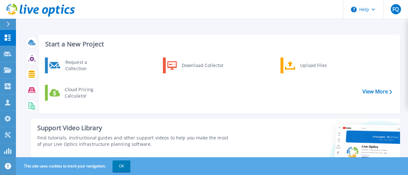 The height and width of the screenshot is (175, 408). Describe the element at coordinates (77, 93) in the screenshot. I see `a: Cloud Pricing Calculator` at that location.